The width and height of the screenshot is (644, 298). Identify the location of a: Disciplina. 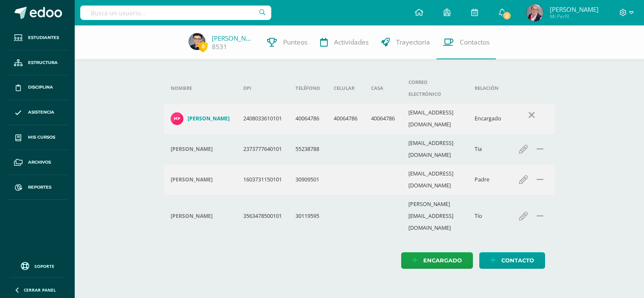
(38, 88).